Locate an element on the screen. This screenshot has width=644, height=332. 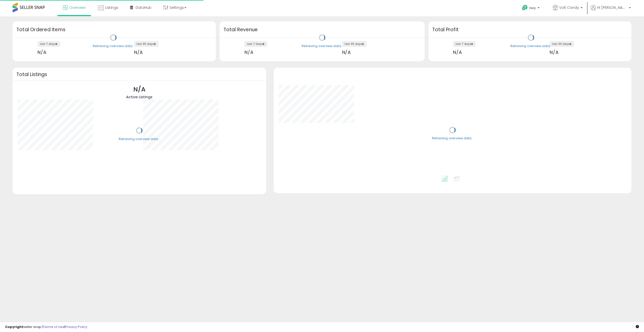
span: Help is located at coordinates (533, 8).